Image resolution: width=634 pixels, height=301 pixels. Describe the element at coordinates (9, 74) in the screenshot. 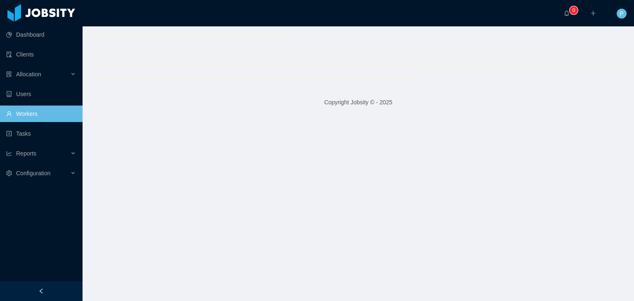

I see `i: icon: solution` at that location.